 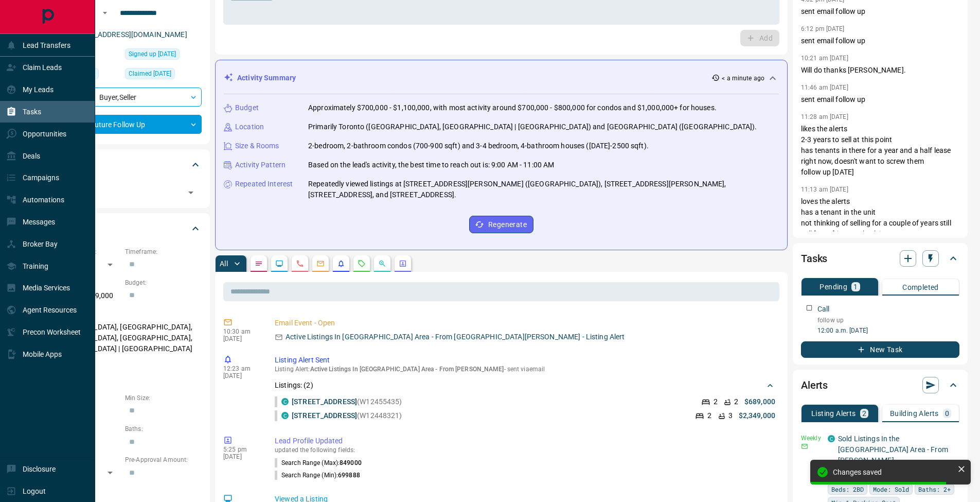 What do you see at coordinates (403, 263) in the screenshot?
I see `svg: Agent Actions` at bounding box center [403, 263].